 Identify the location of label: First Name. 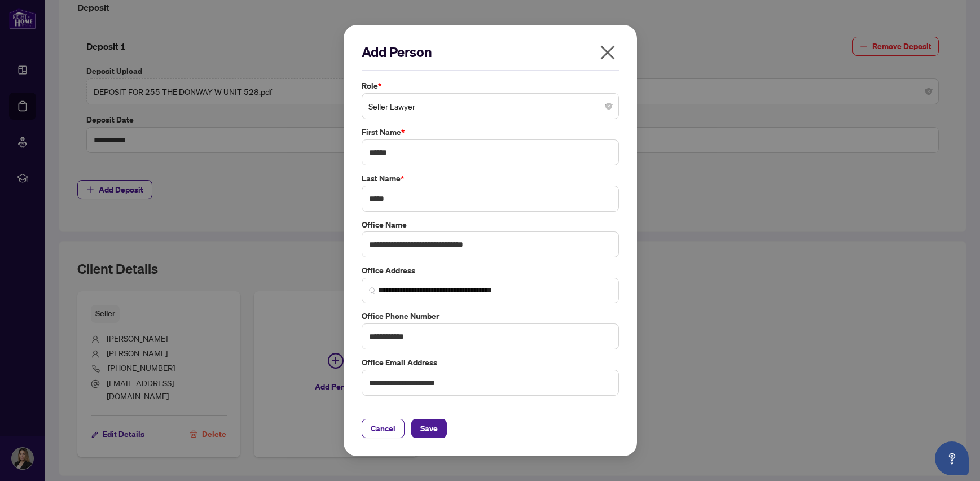
(490, 132).